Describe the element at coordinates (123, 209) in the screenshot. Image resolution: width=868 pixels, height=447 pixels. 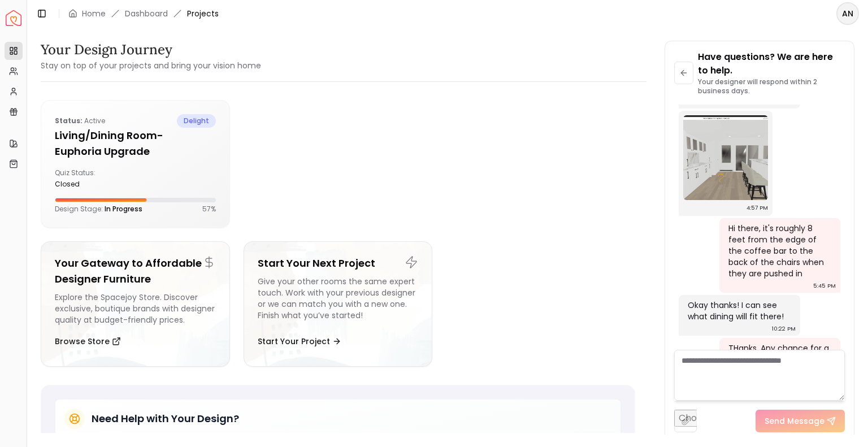
I see `span: In Progress` at that location.